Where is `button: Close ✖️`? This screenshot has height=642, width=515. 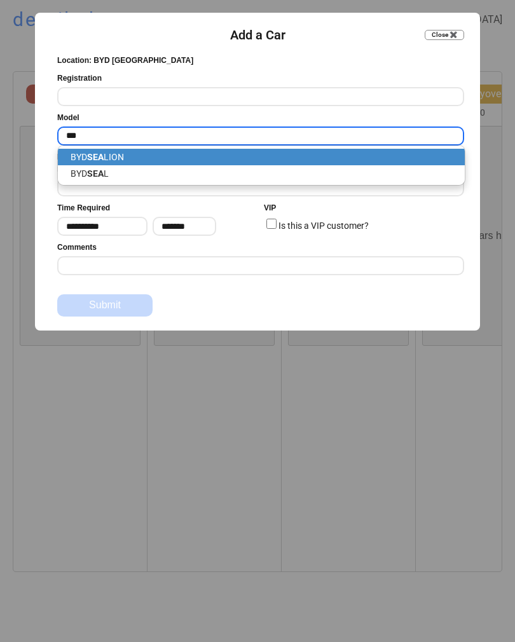
button: Close ✖️ is located at coordinates (444, 35).